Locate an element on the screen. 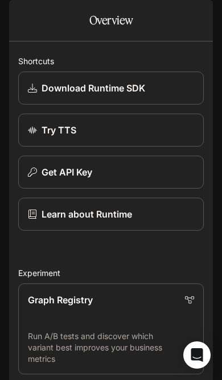 This screenshot has height=380, width=222. a: Learn about Runtime is located at coordinates (111, 214).